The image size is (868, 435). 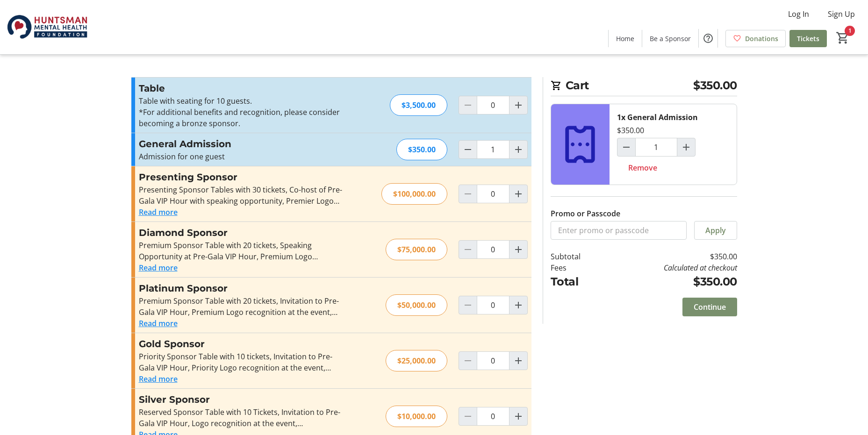 What do you see at coordinates (716, 231) in the screenshot?
I see `button: Apply` at bounding box center [716, 231].